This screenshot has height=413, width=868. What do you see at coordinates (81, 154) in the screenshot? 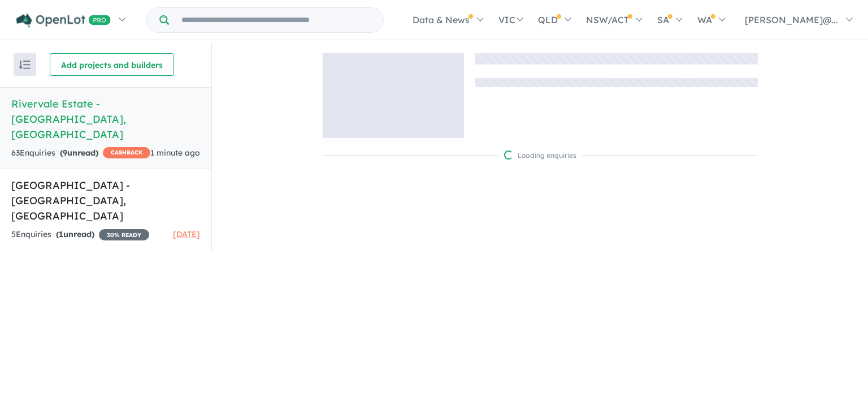
I see `div: 63 Enquir ies` at bounding box center [81, 154].